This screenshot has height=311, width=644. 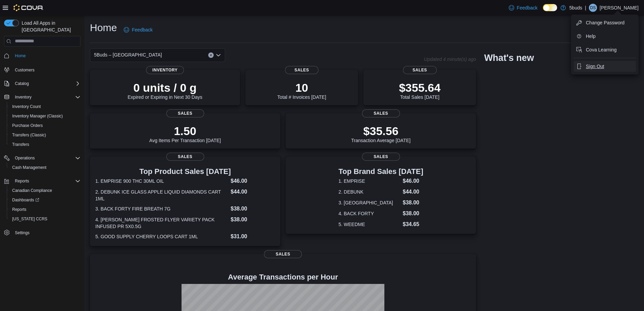 I want to click on dt: 4. BACK FORTY, so click(x=369, y=214).